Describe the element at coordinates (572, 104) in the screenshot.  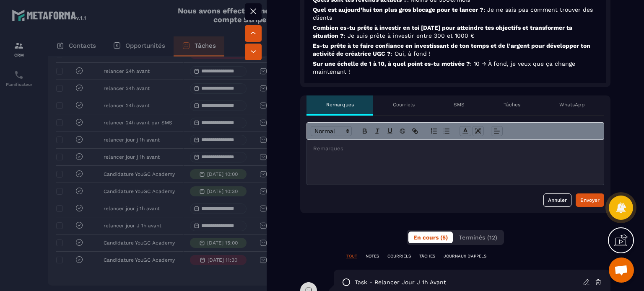
I see `p: WhatsApp` at that location.